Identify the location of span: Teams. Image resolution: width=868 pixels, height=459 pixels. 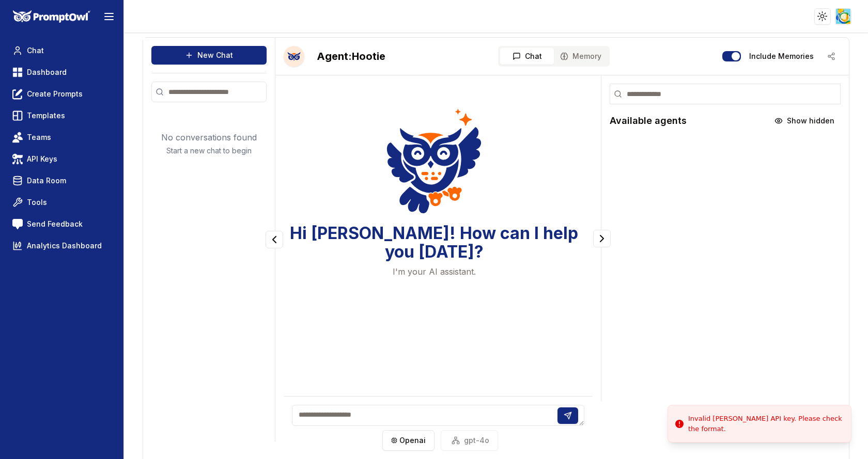
(39, 137).